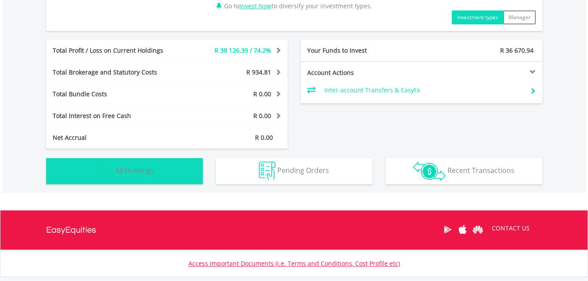 The height and width of the screenshot is (281, 588). What do you see at coordinates (303, 170) in the screenshot?
I see `span: Pending Orders` at bounding box center [303, 170].